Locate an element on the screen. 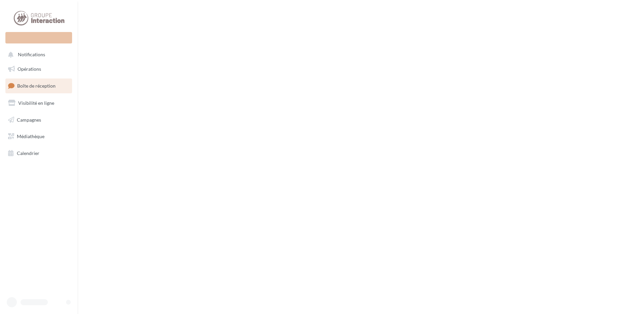 This screenshot has width=644, height=314. span: Médiathèque is located at coordinates (31, 136).